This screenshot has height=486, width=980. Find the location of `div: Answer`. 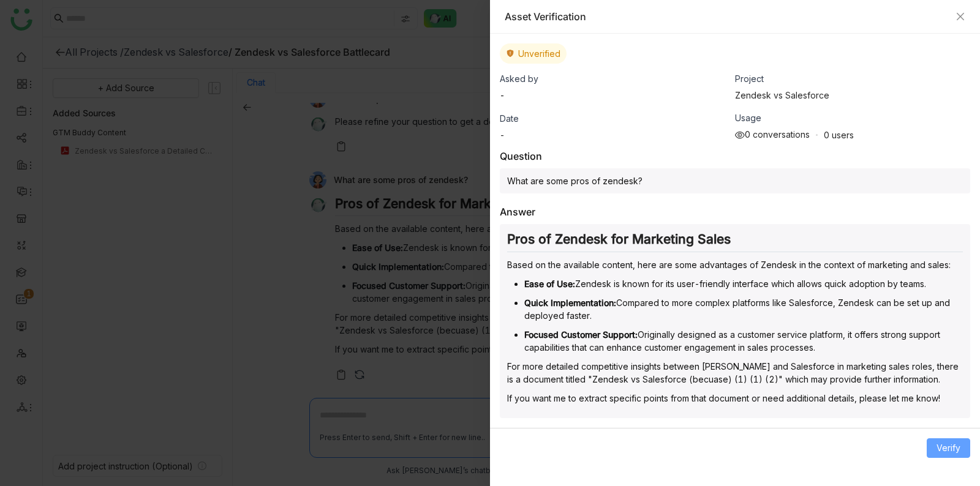

div: Answer is located at coordinates (518, 211).